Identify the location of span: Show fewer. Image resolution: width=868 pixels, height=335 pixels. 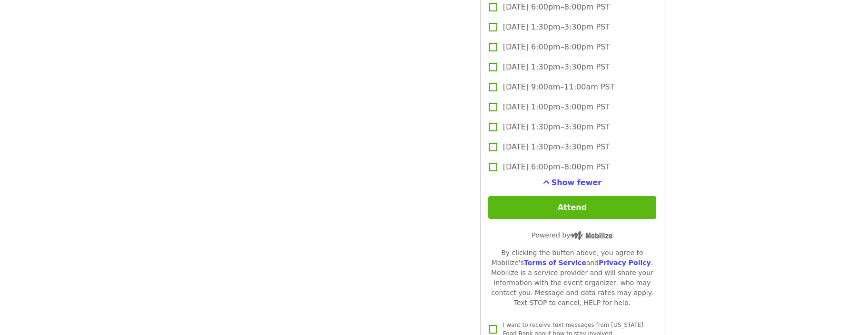
(577, 182).